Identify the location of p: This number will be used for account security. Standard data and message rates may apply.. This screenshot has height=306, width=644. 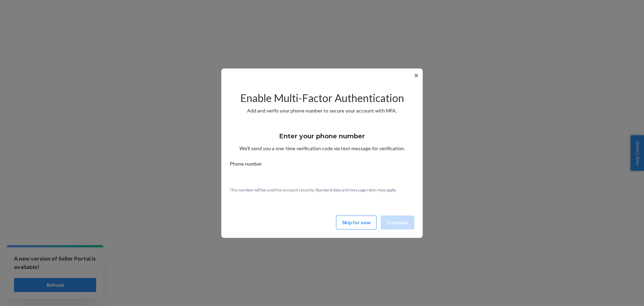
(322, 190).